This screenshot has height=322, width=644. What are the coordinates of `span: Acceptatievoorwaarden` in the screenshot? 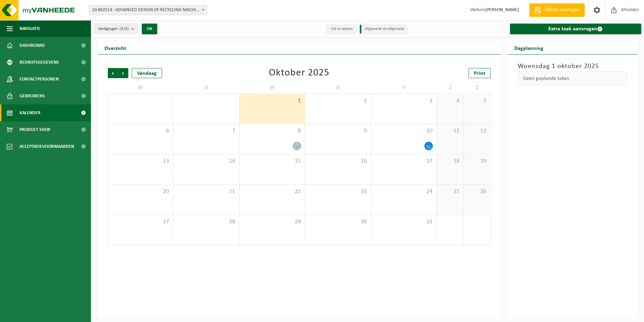 It's located at (47, 147).